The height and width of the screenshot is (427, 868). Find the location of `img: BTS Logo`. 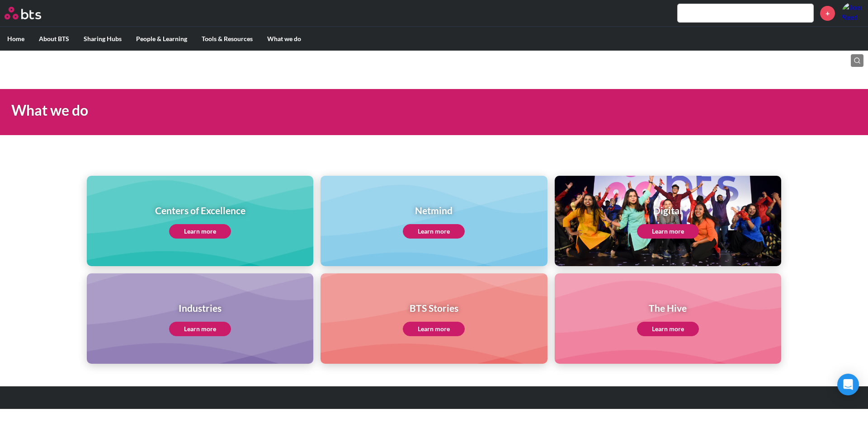

img: BTS Logo is located at coordinates (22, 13).